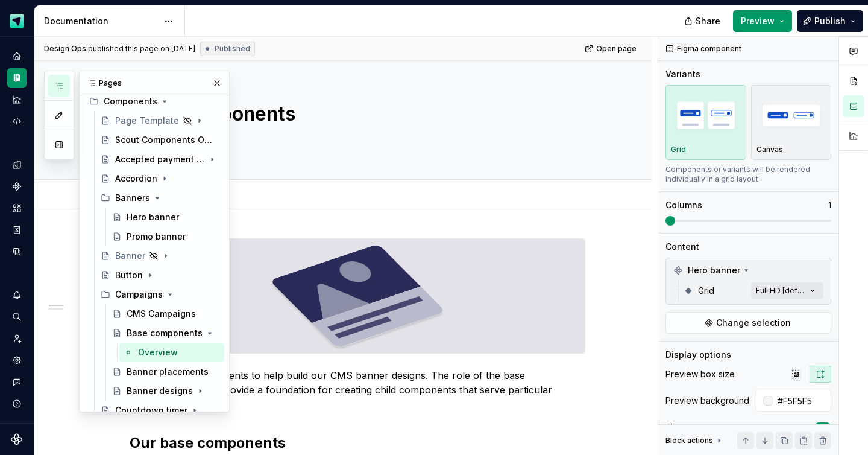  What do you see at coordinates (708, 21) in the screenshot?
I see `span: Share` at bounding box center [708, 21].